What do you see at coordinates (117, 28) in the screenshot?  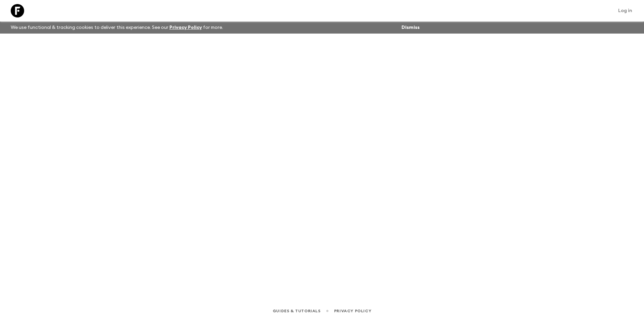 I see `p: We use functional & tracking cookies to deliver this experience. See our for more.` at bounding box center [117, 28].